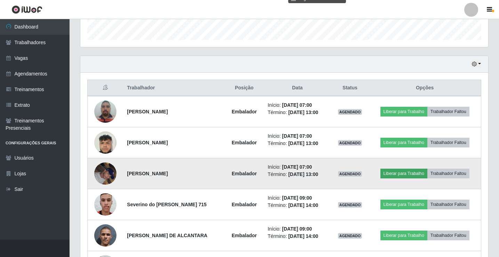 The height and width of the screenshot is (257, 499). I want to click on th: Trabalhador, so click(174, 88).